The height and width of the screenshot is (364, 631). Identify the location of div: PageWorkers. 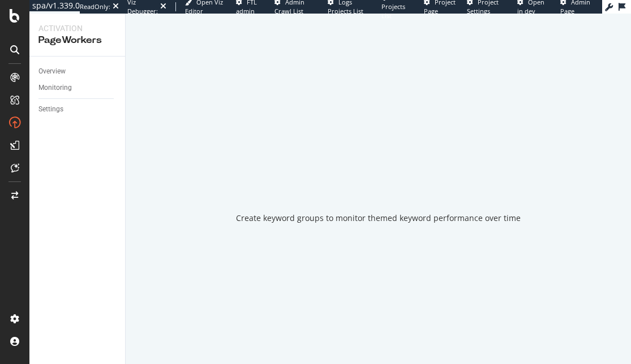
(77, 40).